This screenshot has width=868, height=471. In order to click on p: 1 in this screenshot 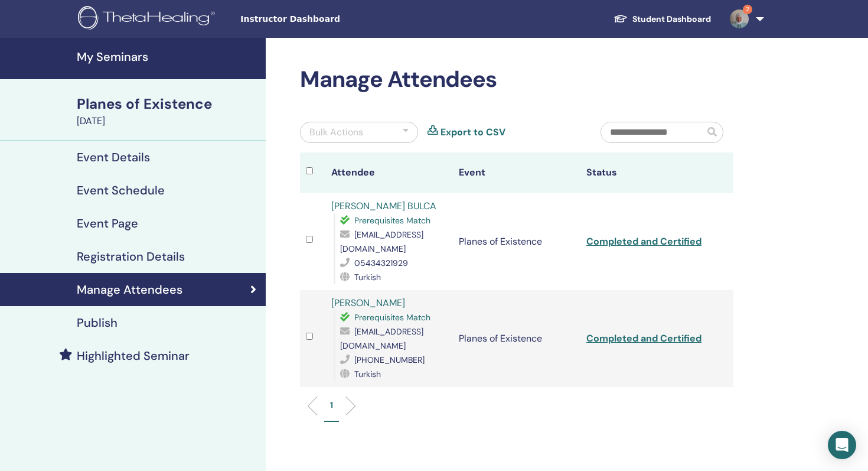, I will do `click(331, 404)`.